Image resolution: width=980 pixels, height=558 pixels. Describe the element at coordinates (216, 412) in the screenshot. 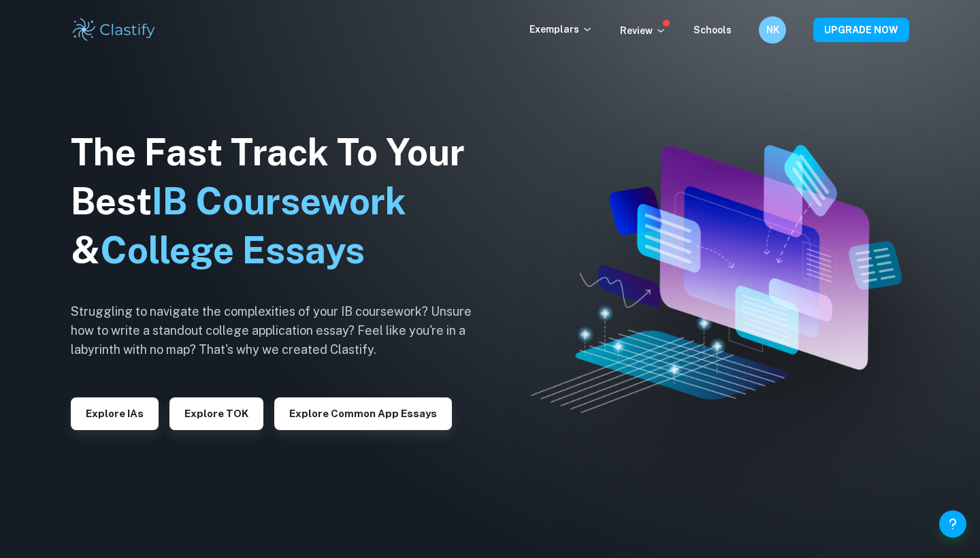

I see `a: Explore TOK` at that location.